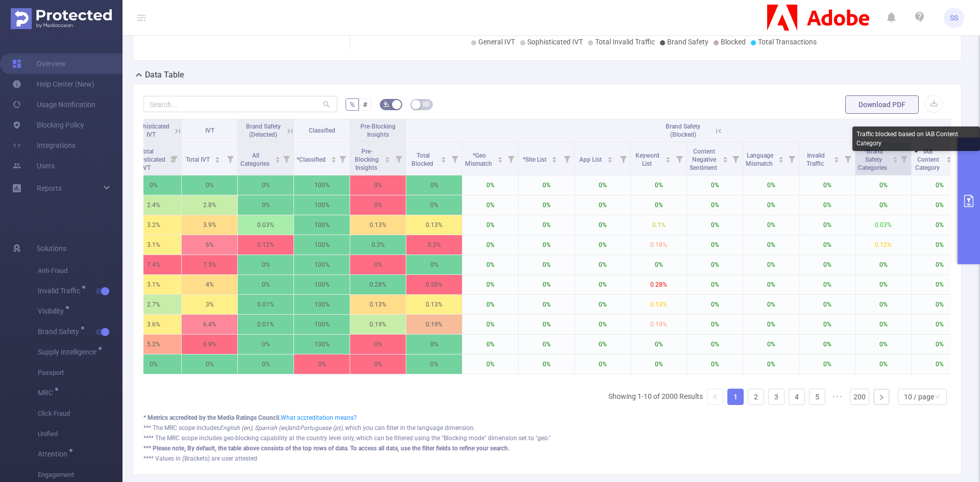  Describe the element at coordinates (322, 324) in the screenshot. I see `p: 100%` at that location.